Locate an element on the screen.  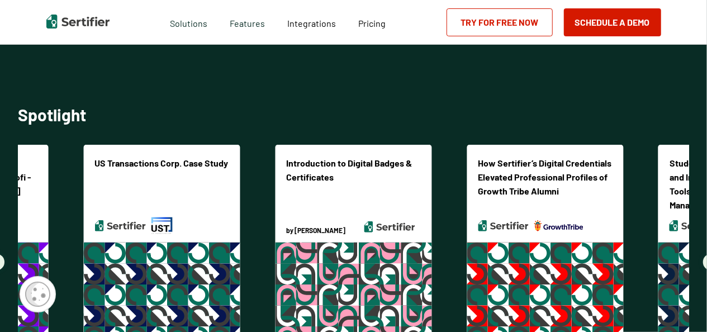
a: Pricing is located at coordinates (372, 22).